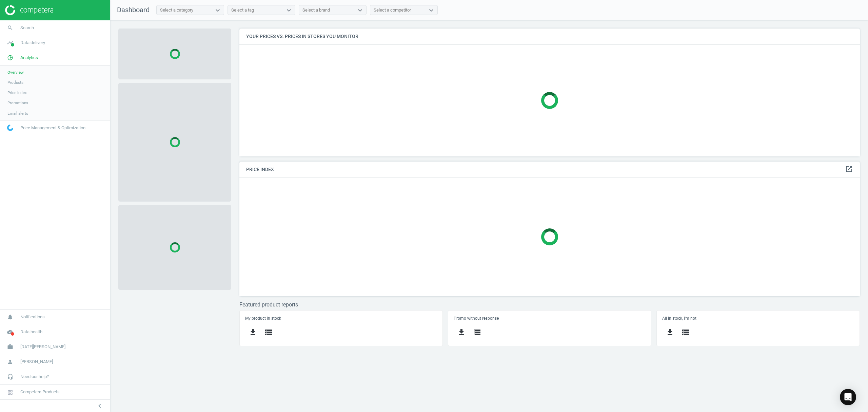  Describe the element at coordinates (341, 318) in the screenshot. I see `h5: My product in stock` at that location.